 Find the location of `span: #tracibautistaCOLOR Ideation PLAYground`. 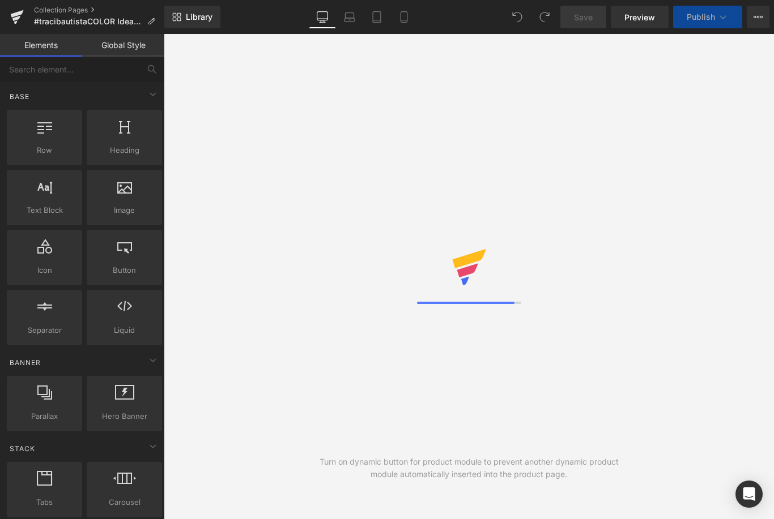

span: #tracibautistaCOLOR Ideation PLAYground is located at coordinates (88, 22).